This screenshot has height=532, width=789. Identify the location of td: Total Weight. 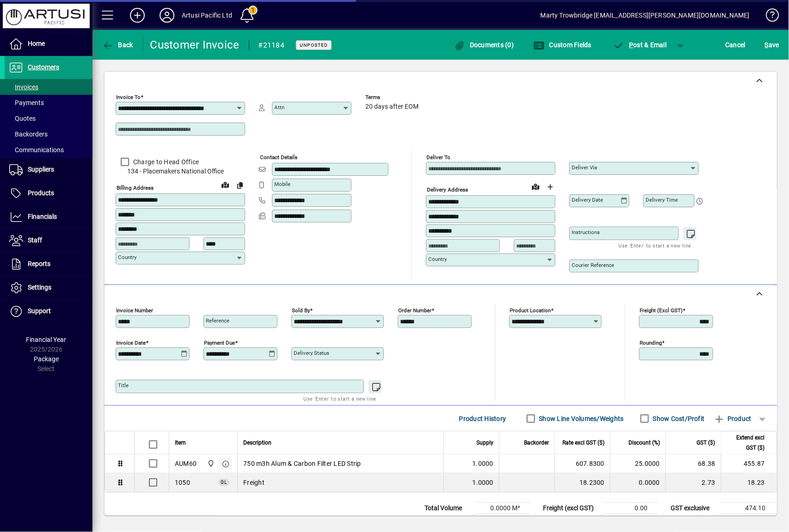
(447, 519).